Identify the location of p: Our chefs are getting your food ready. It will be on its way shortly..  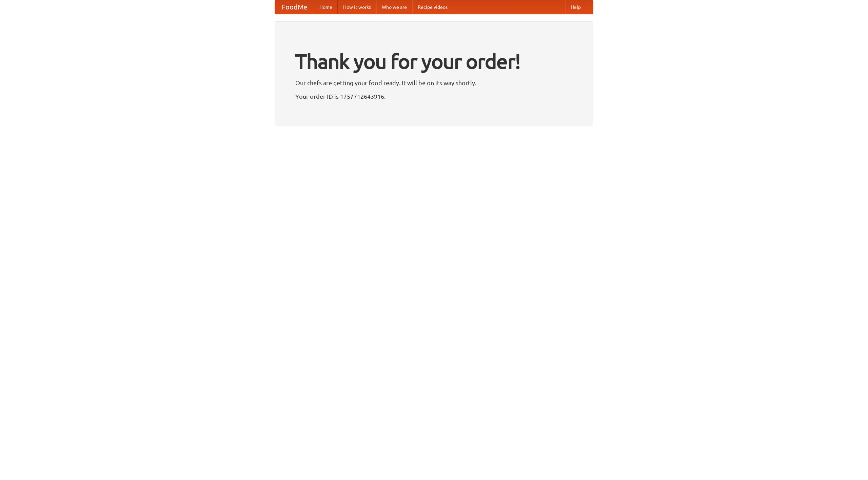
(434, 83).